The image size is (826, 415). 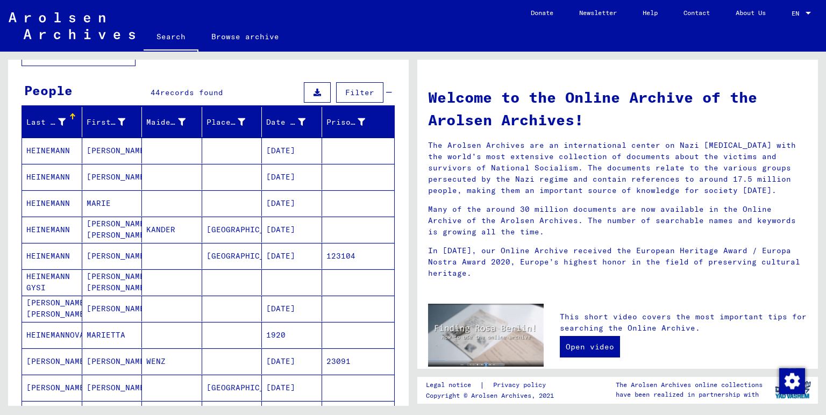 I want to click on mat-header-cell: Maiden Name, so click(x=172, y=122).